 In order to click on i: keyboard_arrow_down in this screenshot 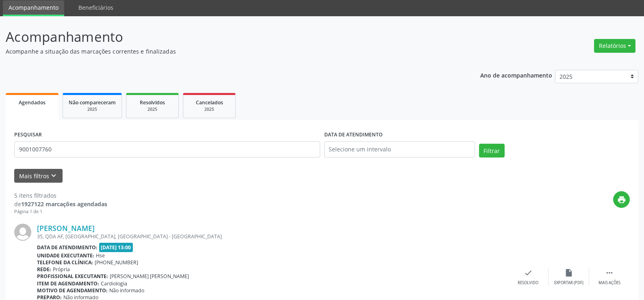, I will do `click(53, 176)`.